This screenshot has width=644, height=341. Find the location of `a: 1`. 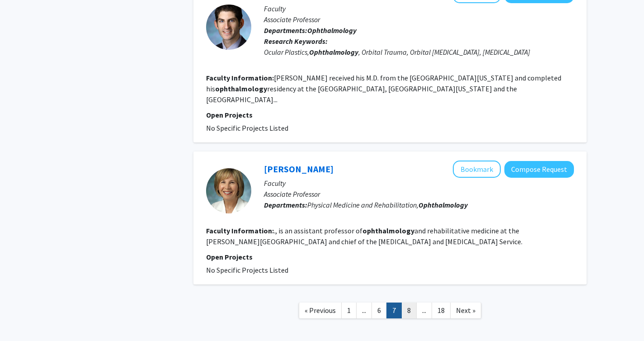

a: 1 is located at coordinates (349, 310).